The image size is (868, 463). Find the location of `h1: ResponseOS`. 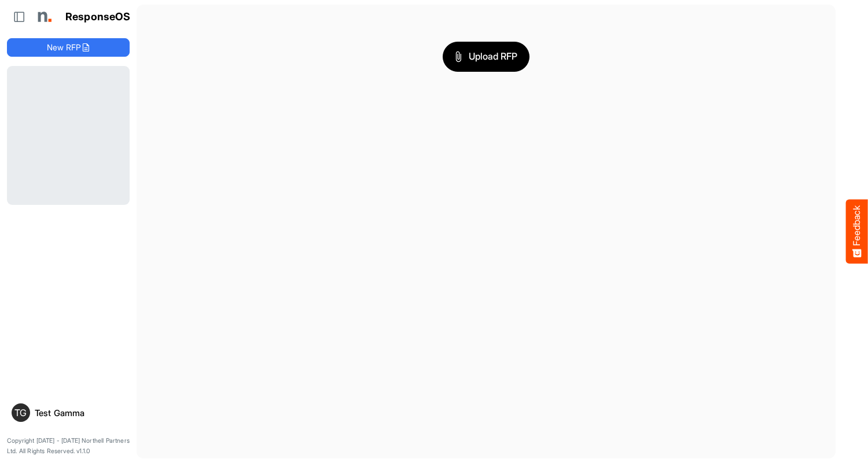

h1: ResponseOS is located at coordinates (98, 17).